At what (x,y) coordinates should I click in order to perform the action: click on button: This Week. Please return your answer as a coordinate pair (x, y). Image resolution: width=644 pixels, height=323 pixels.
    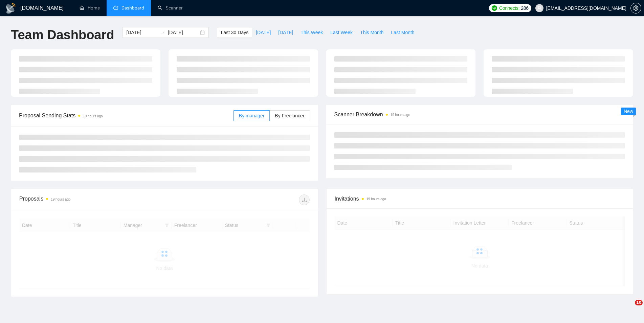
    Looking at the image, I should click on (312, 32).